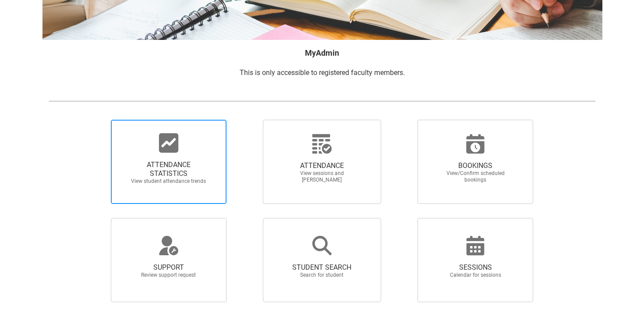 Image resolution: width=644 pixels, height=314 pixels. I want to click on span: View student attendance trends, so click(169, 181).